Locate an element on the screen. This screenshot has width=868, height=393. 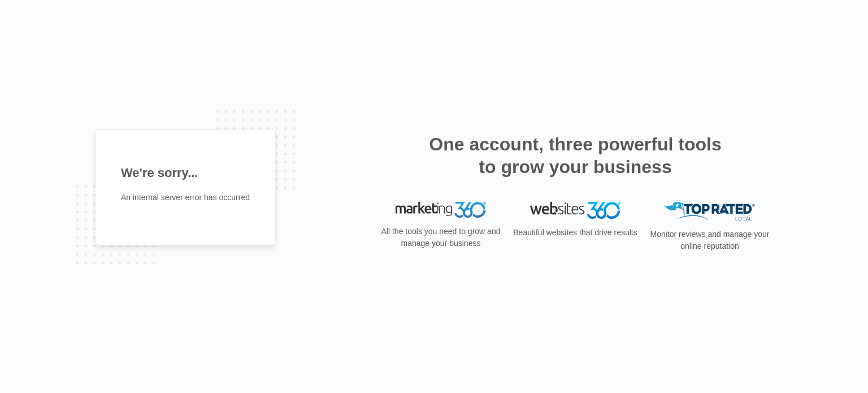
p: All the tools you need to grow and manage your business is located at coordinates (441, 238).